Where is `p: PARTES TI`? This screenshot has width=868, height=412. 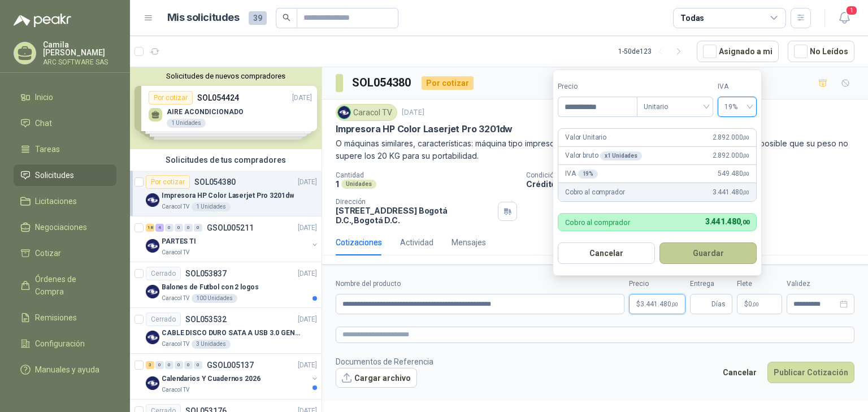 p: PARTES TI is located at coordinates (178, 241).